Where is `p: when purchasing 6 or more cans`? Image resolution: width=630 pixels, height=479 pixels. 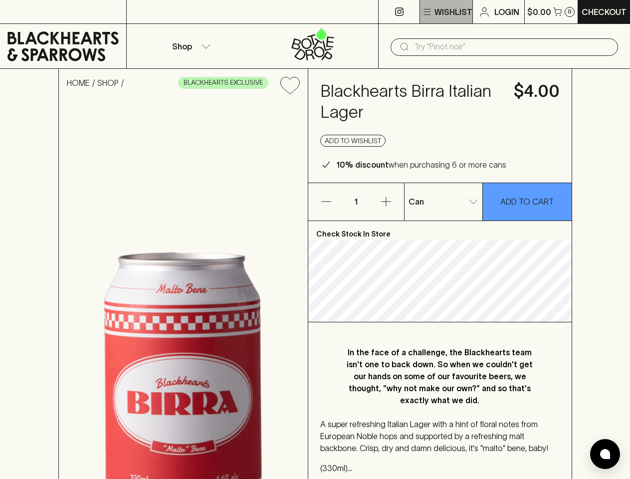
p: when purchasing 6 or more cans is located at coordinates (421, 165).